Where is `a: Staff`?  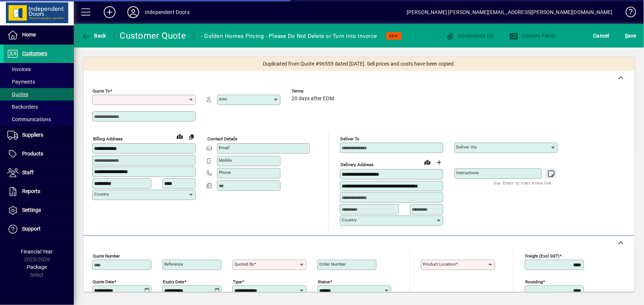 a: Staff is located at coordinates (39, 173).